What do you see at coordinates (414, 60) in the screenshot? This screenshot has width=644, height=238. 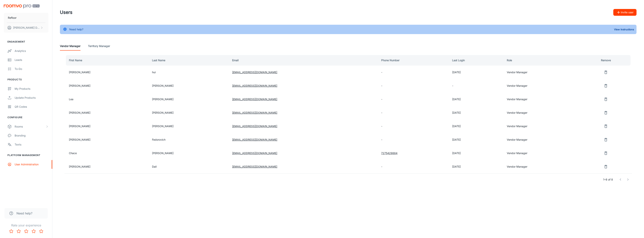 I see `th: Phone Number` at bounding box center [414, 60].